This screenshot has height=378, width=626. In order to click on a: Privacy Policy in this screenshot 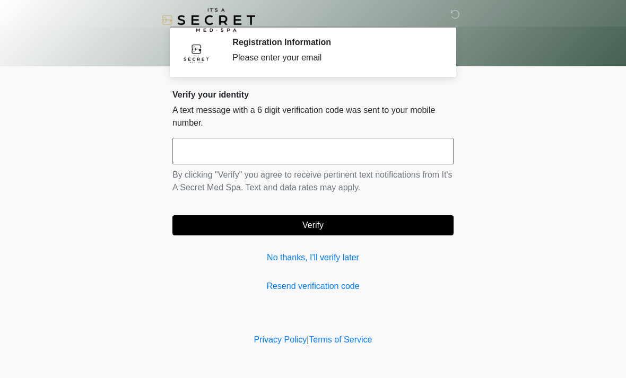, I will do `click(281, 339)`.